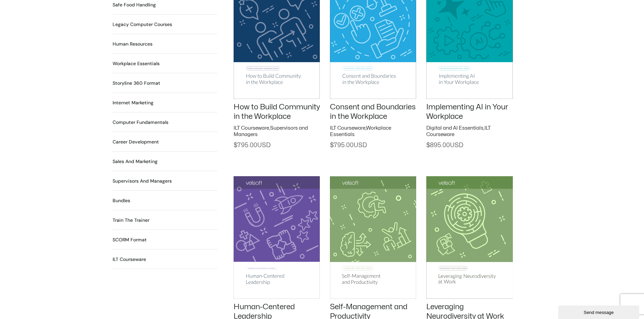 The width and height of the screenshot is (644, 319). Describe the element at coordinates (132, 44) in the screenshot. I see `h2: Human Resources` at that location.